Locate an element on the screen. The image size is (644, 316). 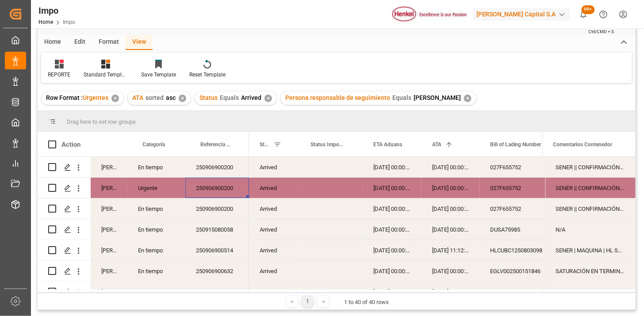
div: SENER | MAQUINA | HL SOLICITA CORRECCIÓN DEL CONSIGNEE is located at coordinates (590, 250).